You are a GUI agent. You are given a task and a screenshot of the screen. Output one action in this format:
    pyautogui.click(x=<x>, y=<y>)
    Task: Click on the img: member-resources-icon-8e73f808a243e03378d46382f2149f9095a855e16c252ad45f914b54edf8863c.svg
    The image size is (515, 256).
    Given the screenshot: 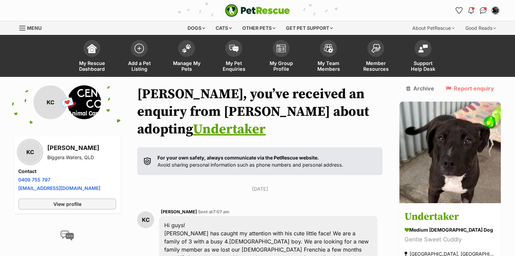 What is the action you would take?
    pyautogui.click(x=376, y=48)
    